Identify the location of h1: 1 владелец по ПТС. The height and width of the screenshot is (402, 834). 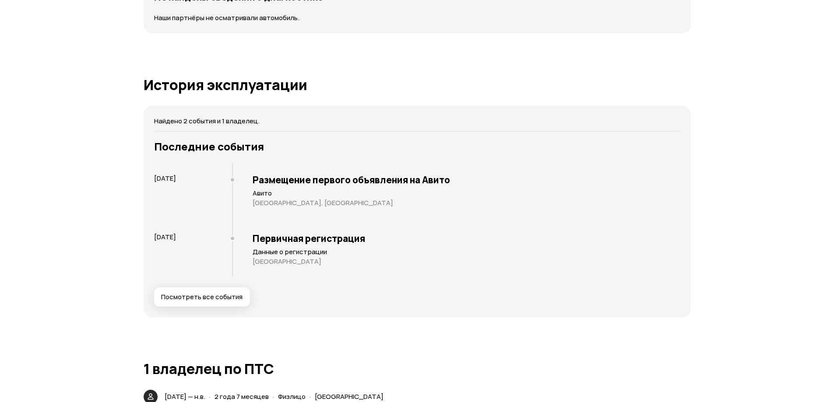
(417, 369).